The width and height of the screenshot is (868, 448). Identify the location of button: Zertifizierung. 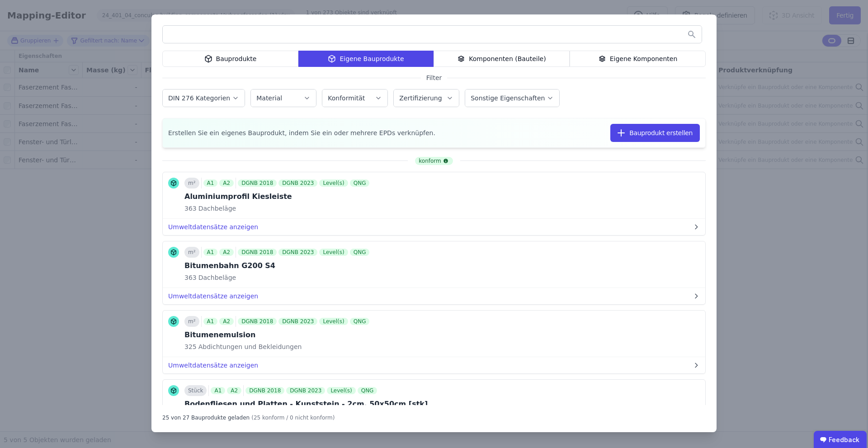
(426, 98).